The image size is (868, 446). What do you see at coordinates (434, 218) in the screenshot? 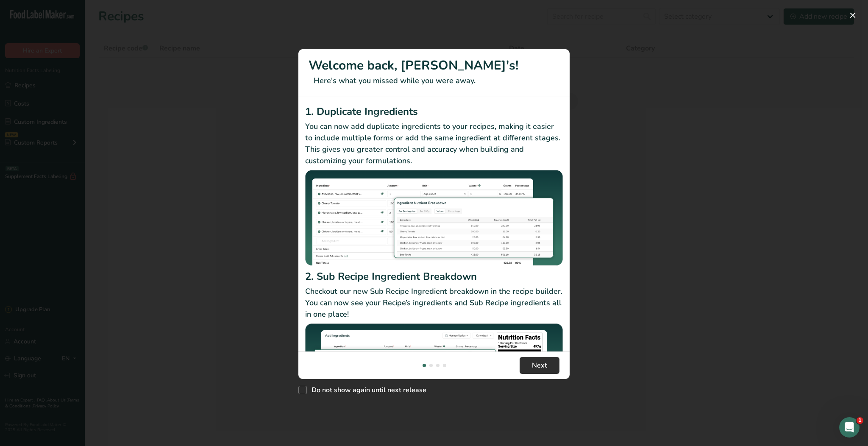
I see `img: Duplicate Ingredients` at bounding box center [434, 218].